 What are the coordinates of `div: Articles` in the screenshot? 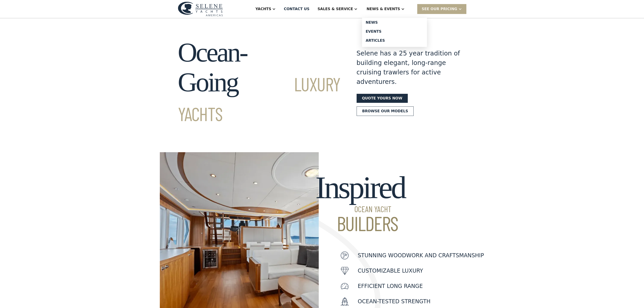 It's located at (394, 40).